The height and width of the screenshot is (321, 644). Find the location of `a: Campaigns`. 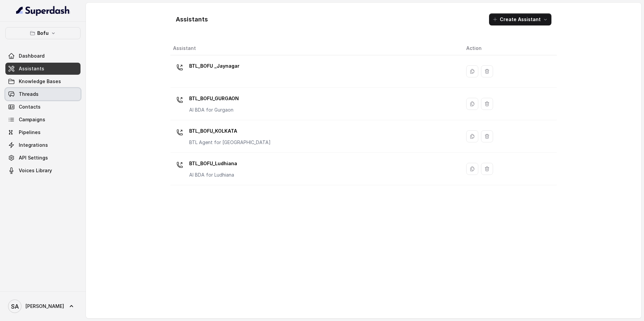

a: Campaigns is located at coordinates (43, 119).